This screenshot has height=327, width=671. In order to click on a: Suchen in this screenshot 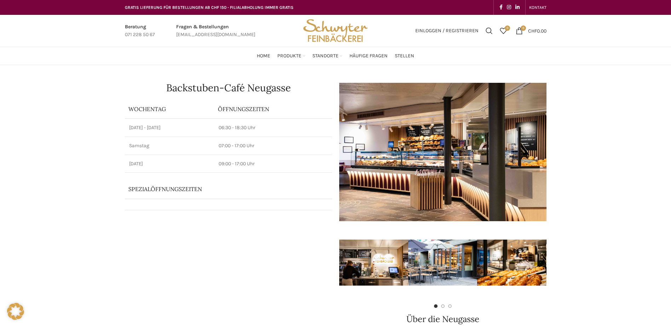, I will do `click(489, 31)`.